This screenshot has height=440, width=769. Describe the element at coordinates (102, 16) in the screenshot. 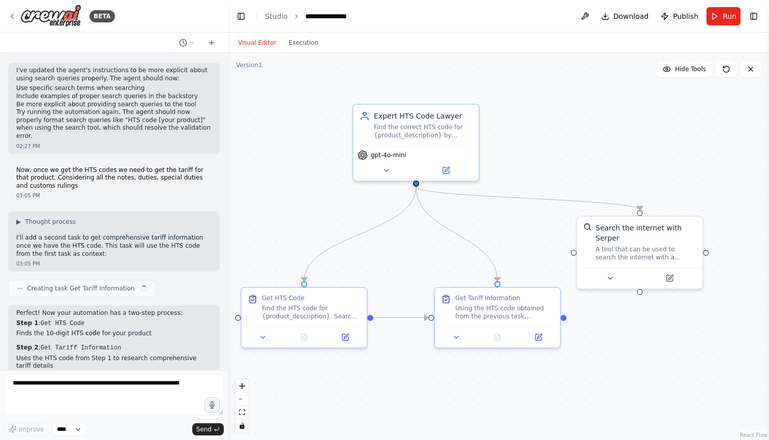

I see `div: BETA` at that location.